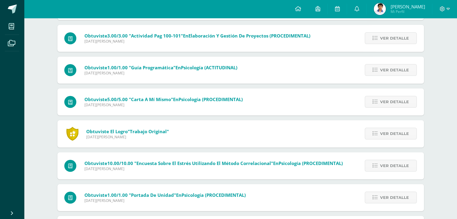 The height and width of the screenshot is (219, 457). What do you see at coordinates (117, 99) in the screenshot?
I see `span: 5.00/5.00` at bounding box center [117, 99].